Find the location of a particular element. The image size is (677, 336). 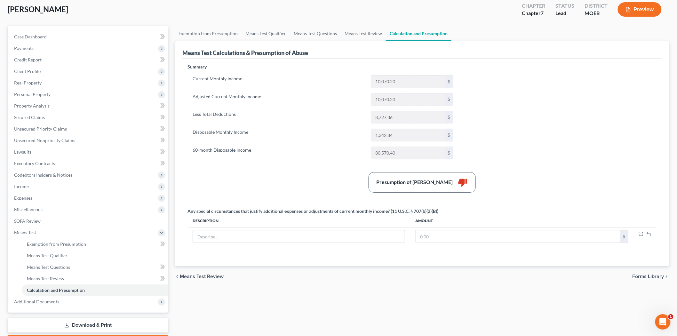

a: Credit Report is located at coordinates (89, 60).